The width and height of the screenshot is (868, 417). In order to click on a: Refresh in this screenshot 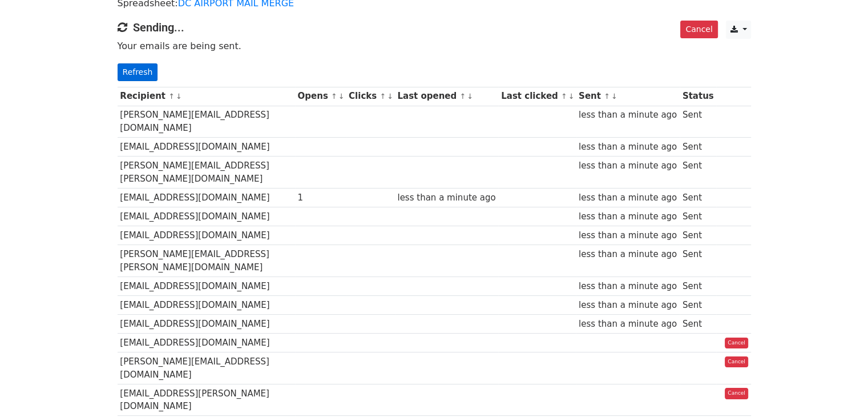, I will do `click(138, 72)`.